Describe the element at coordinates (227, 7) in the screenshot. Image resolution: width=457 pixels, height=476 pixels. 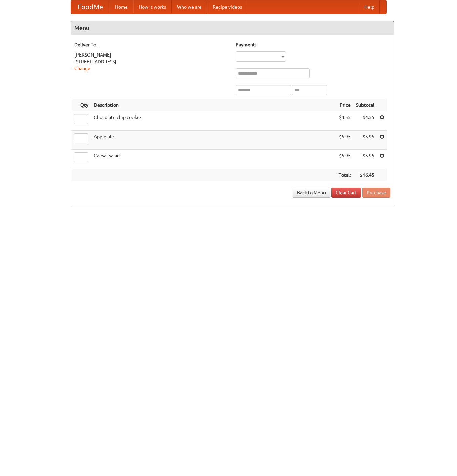
I see `a: Recipe videos` at that location.